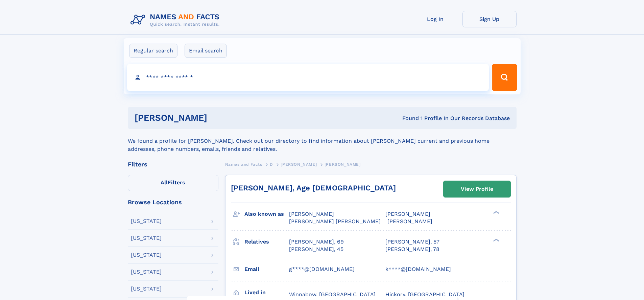 This screenshot has width=644, height=300. What do you see at coordinates (489, 19) in the screenshot?
I see `a: Sign Up` at bounding box center [489, 19].